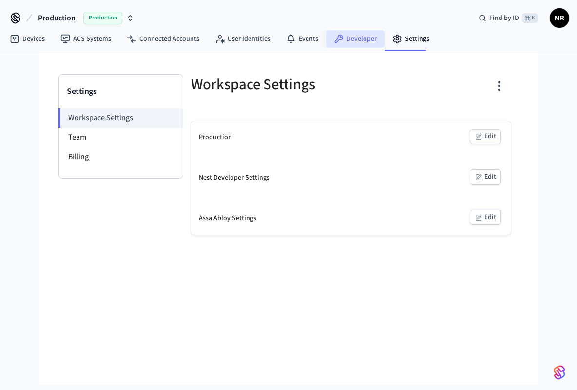 The image size is (577, 390). What do you see at coordinates (411, 39) in the screenshot?
I see `a: Settings` at bounding box center [411, 39].